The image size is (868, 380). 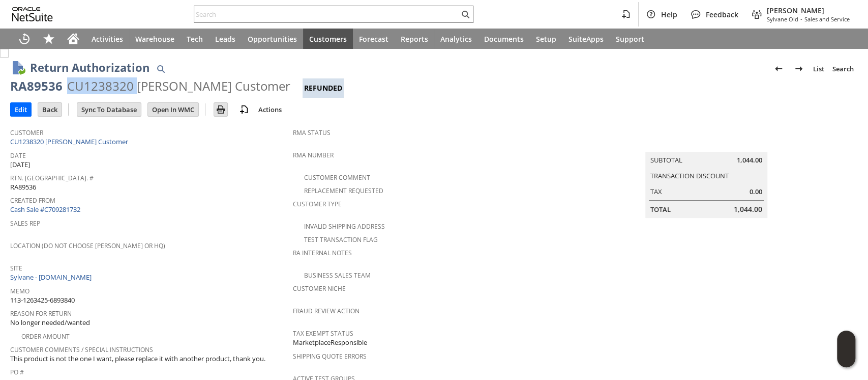 What do you see at coordinates (799, 69) in the screenshot?
I see `img: Next` at bounding box center [799, 69].